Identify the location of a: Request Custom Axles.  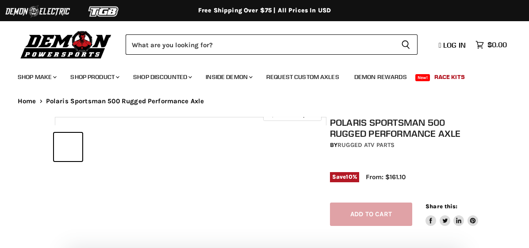
(302, 77).